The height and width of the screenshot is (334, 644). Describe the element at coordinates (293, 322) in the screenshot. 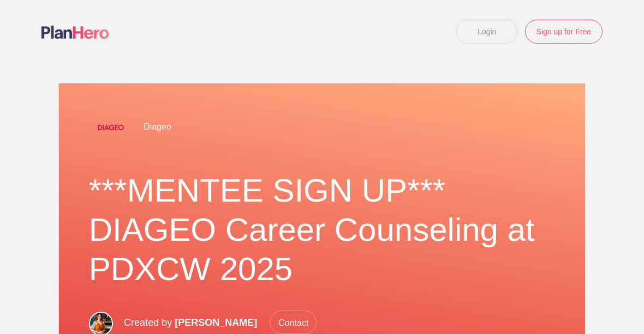

I see `span: Contact` at that location.